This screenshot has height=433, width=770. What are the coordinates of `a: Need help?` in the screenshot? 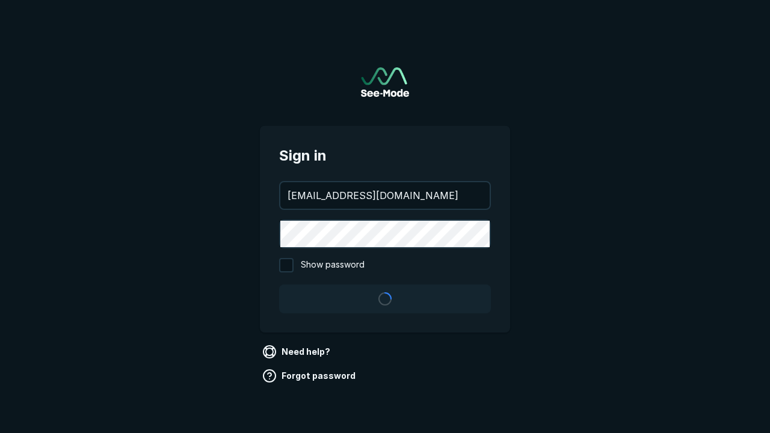 It's located at (297, 352).